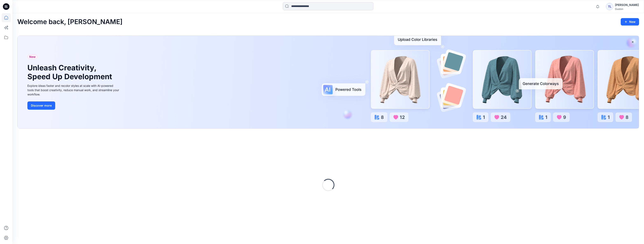 The width and height of the screenshot is (644, 244). What do you see at coordinates (32, 57) in the screenshot?
I see `span: New` at bounding box center [32, 57].